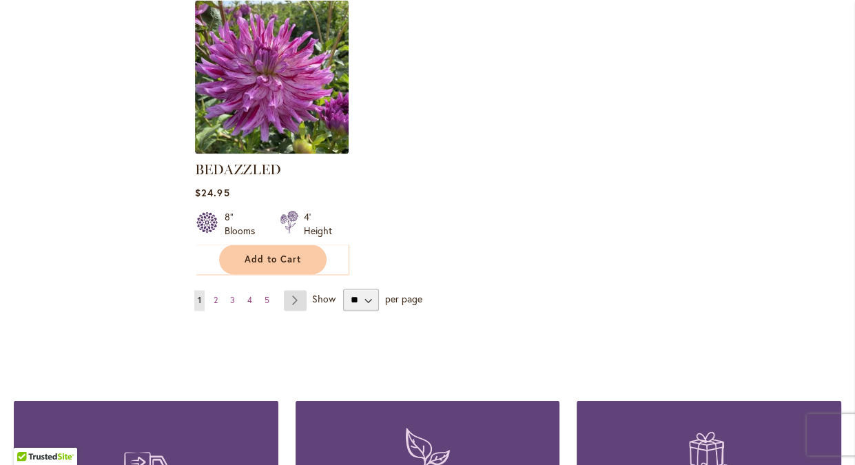 This screenshot has height=465, width=855. What do you see at coordinates (404, 298) in the screenshot?
I see `span: per page` at bounding box center [404, 298].